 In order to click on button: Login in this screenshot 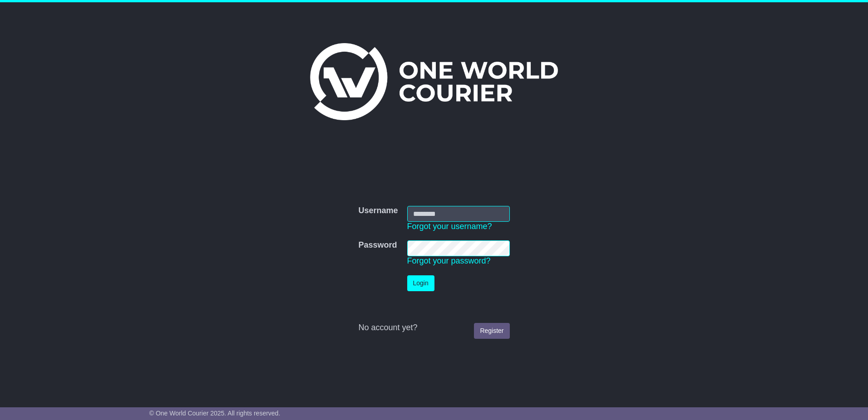, I will do `click(420, 283)`.